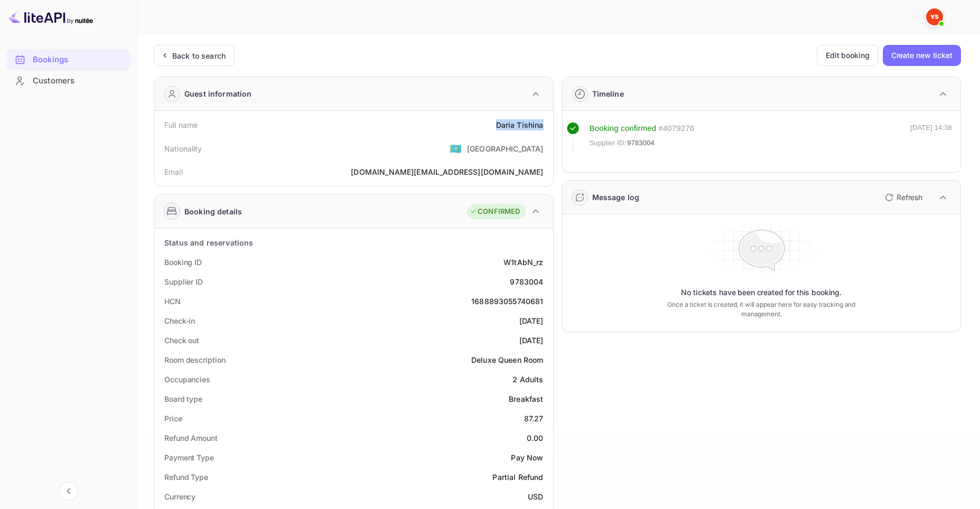 This screenshot has width=980, height=509. Describe the element at coordinates (186, 477) in the screenshot. I see `ya-tr-span: Refund Type` at that location.